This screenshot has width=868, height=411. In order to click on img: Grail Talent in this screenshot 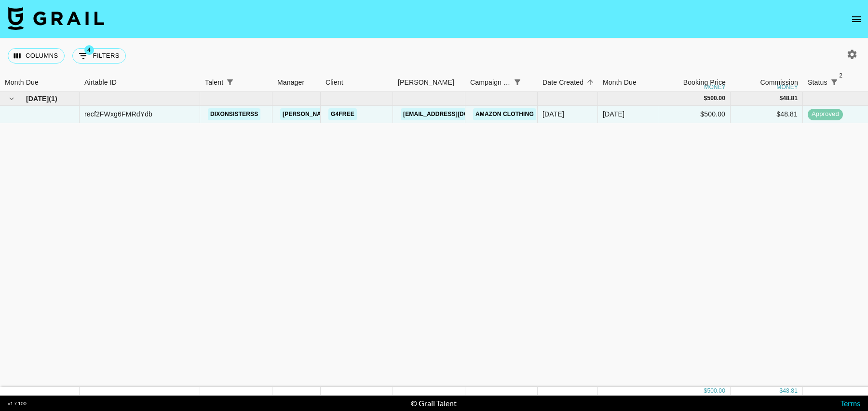, I will do `click(56, 18)`.